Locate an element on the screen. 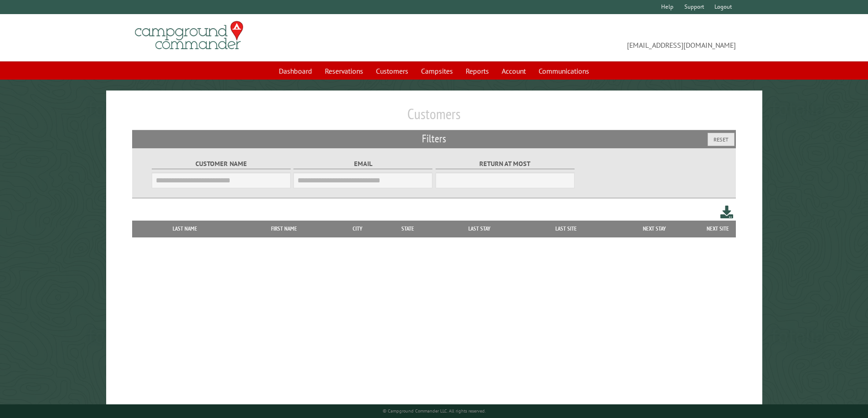 This screenshot has width=868, height=418. a: Account is located at coordinates (514, 71).